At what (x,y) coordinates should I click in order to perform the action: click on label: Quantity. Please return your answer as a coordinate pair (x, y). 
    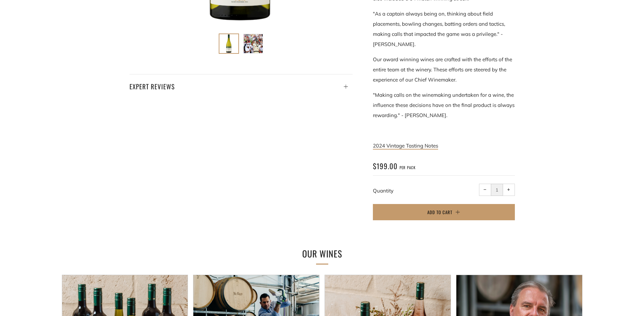
    Looking at the image, I should click on (383, 190).